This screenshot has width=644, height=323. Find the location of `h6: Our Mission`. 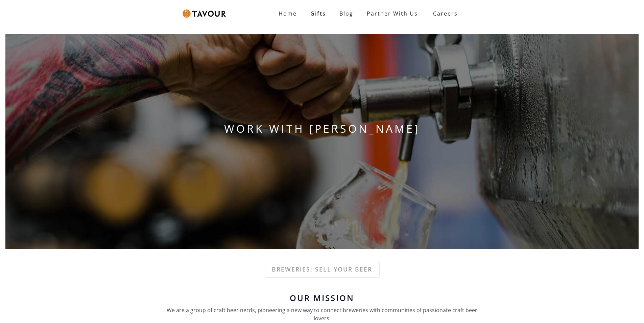

h6: Our Mission is located at coordinates (322, 298).